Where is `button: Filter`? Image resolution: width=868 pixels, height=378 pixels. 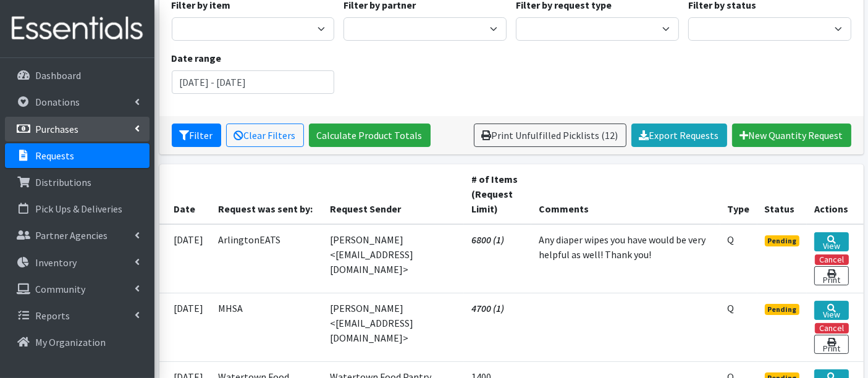
button: Filter is located at coordinates (196, 136).